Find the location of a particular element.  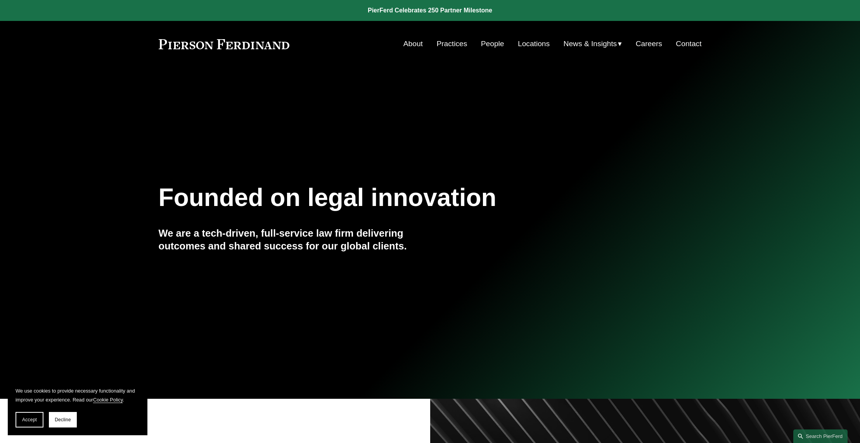

p: We use cookies to provide necessary functionality and improve your experience. Read our . is located at coordinates (78, 395).